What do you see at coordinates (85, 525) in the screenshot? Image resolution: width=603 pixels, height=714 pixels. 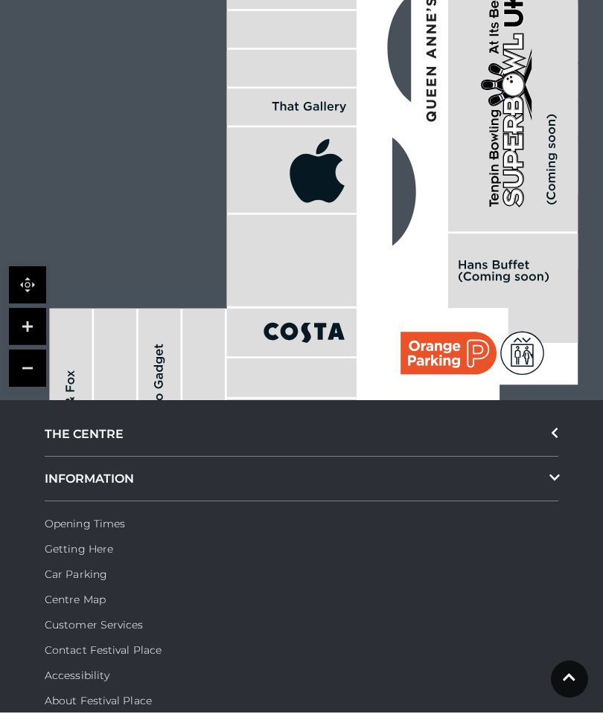 I see `a: Opening Times` at bounding box center [85, 525].